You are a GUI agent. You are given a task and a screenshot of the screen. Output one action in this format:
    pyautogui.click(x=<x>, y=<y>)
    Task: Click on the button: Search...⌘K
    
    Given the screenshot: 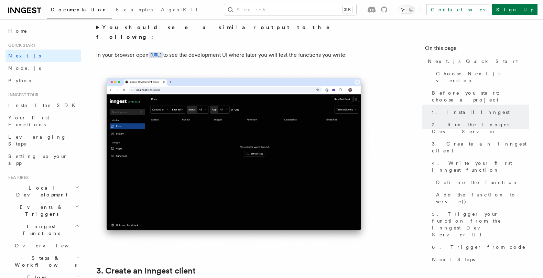 What is the action you would take?
    pyautogui.click(x=290, y=10)
    